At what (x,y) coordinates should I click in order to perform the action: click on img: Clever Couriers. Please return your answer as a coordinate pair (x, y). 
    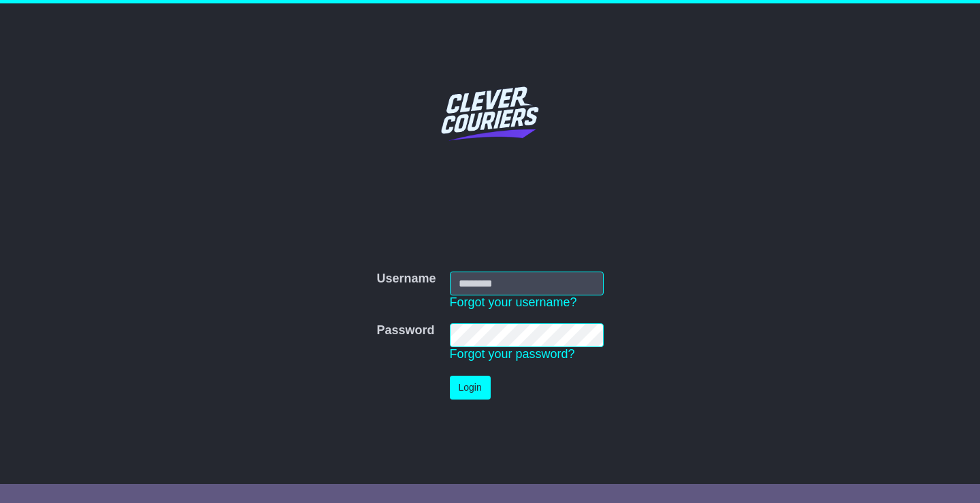
    Looking at the image, I should click on (490, 113).